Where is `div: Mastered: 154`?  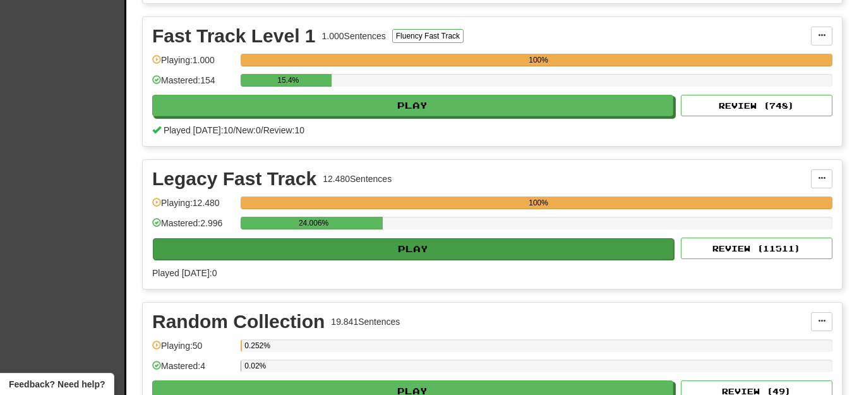
div: Mastered: 154 is located at coordinates (193, 84).